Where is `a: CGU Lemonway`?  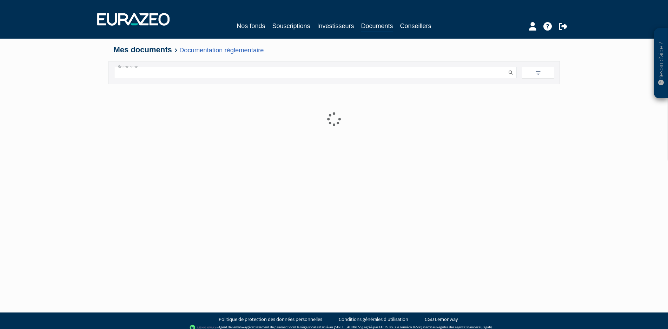 a: CGU Lemonway is located at coordinates (441, 319).